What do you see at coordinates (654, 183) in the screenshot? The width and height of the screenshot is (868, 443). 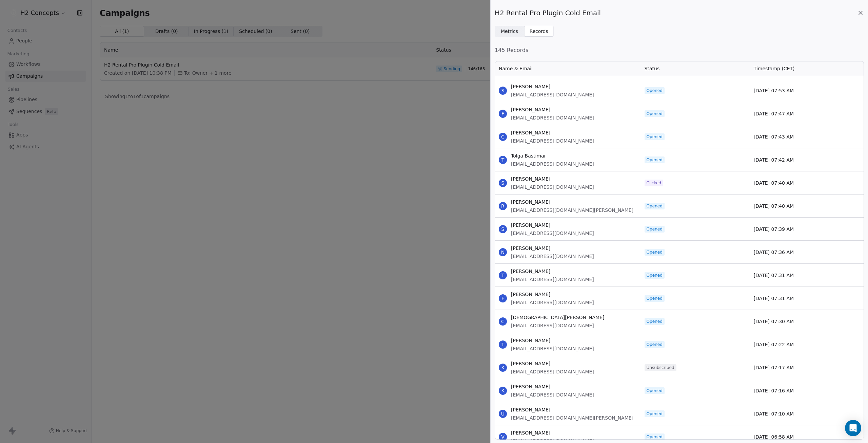 I see `span: Clicked` at bounding box center [654, 183].